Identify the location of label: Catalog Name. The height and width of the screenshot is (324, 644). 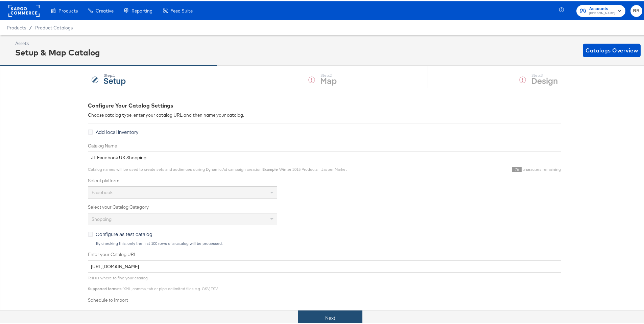
(324, 144).